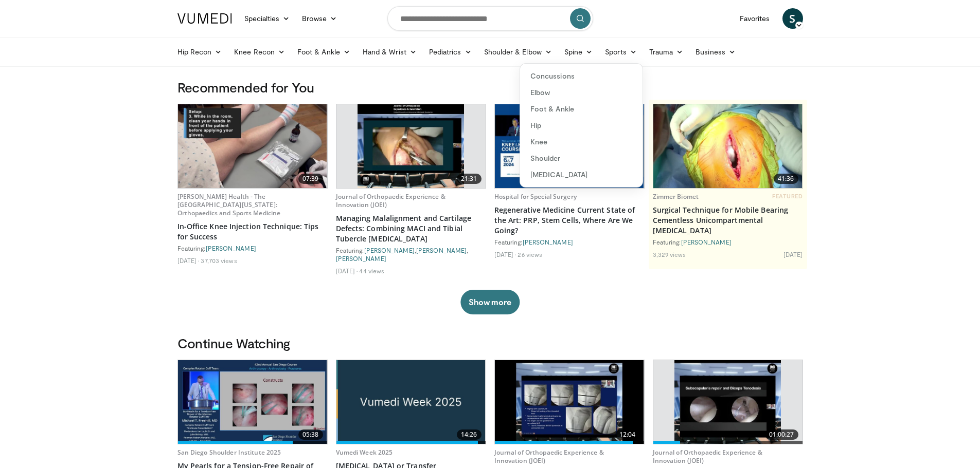 This screenshot has height=468, width=980. Describe the element at coordinates (411, 146) in the screenshot. I see `a: 21:31` at that location.